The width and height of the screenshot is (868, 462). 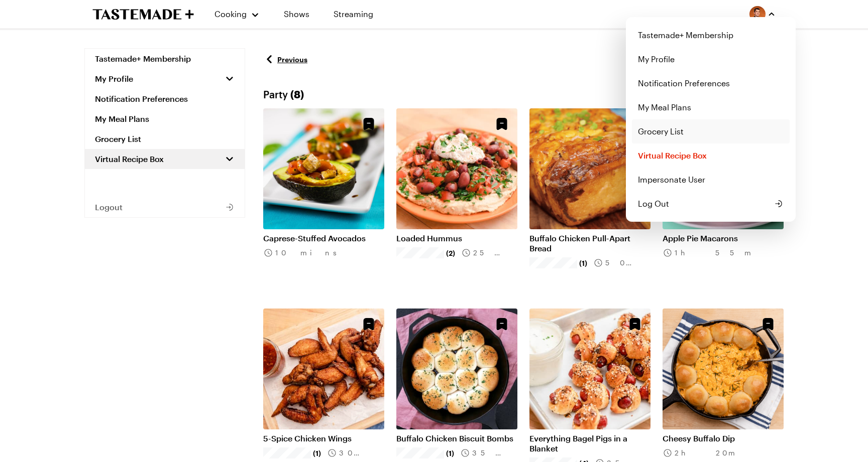 What do you see at coordinates (710, 119) in the screenshot?
I see `div: Profile picture` at bounding box center [710, 119].